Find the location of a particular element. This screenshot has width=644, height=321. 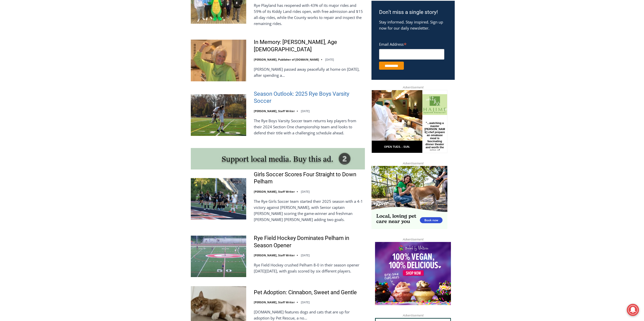

p: Rye Playland has reopened with 43% of its major rides and 59% of its Kiddy Land rides open, with ... is located at coordinates (309, 14).